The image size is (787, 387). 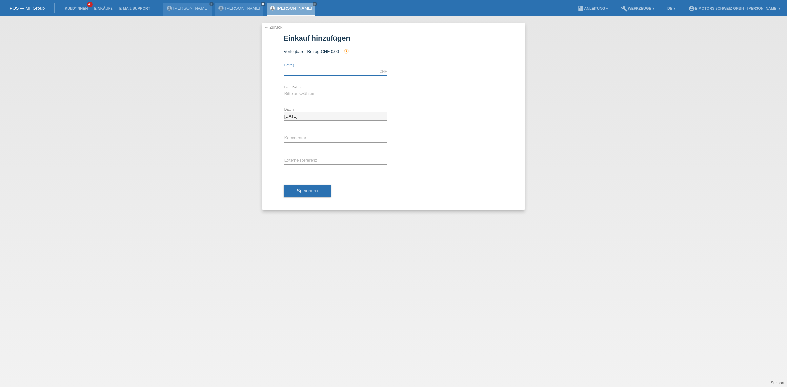 I want to click on span: Speichern, so click(x=307, y=191).